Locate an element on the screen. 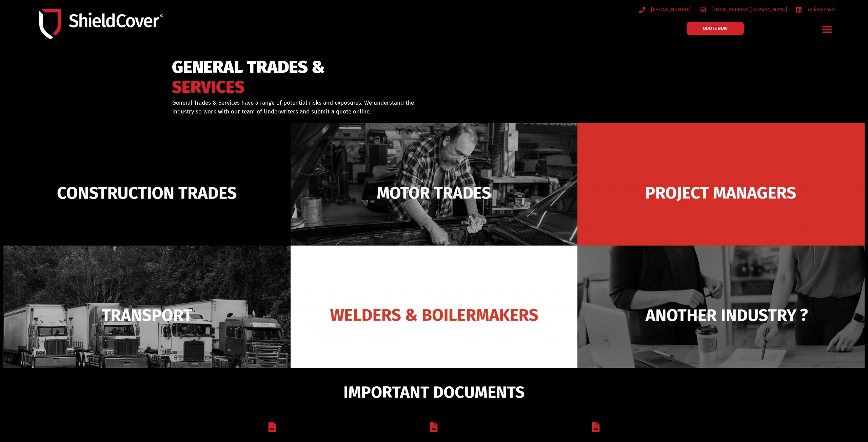 Image resolution: width=868 pixels, height=442 pixels. span: QUOTE NOW is located at coordinates (715, 28).